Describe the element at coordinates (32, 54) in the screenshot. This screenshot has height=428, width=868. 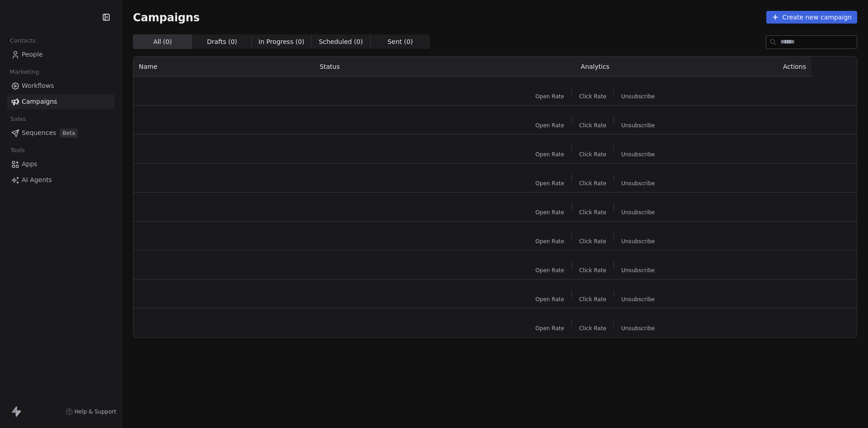
I see `span: People` at that location.